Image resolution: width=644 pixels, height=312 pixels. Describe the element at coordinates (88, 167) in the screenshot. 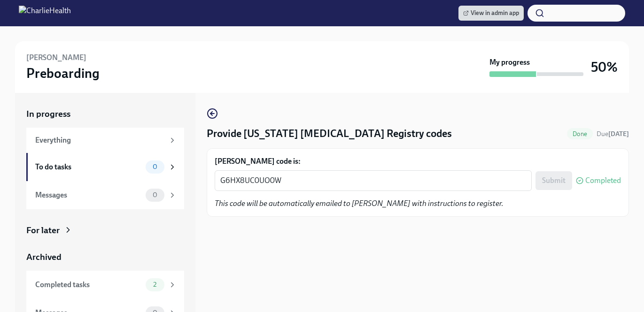

I see `div: To do tasks` at that location.